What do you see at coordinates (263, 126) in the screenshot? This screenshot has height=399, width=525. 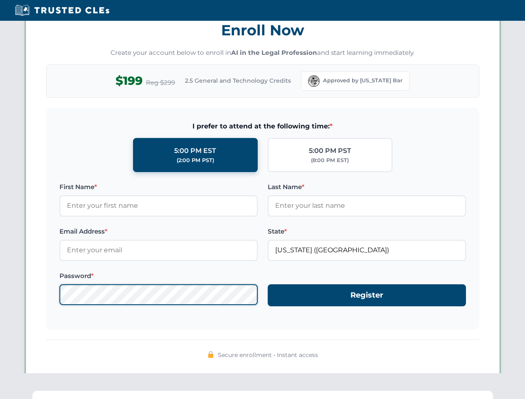 I see `span: I prefer to attend at the following time:` at bounding box center [263, 126].